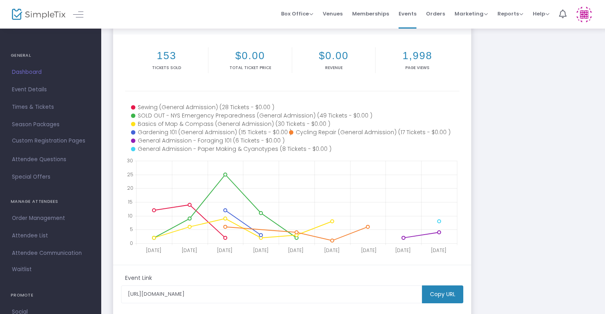 This screenshot has width=605, height=314. I want to click on span: Event Details, so click(50, 90).